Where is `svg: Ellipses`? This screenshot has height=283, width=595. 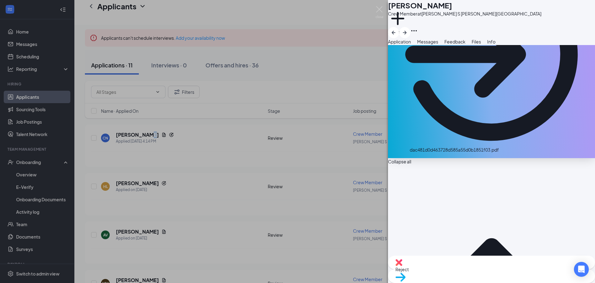 svg: Ellipses is located at coordinates (414, 31).